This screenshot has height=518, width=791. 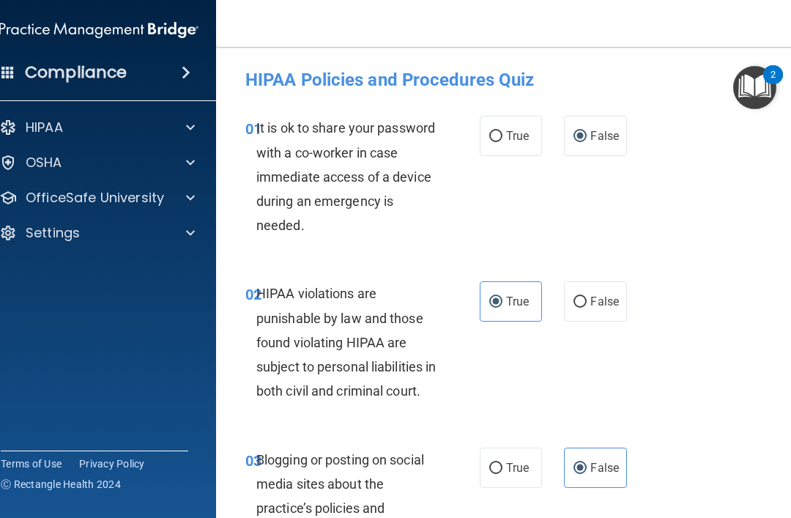 I want to click on span: It is ok to share your password with a co-worker in case immediate access of a device during an e..., so click(x=346, y=176).